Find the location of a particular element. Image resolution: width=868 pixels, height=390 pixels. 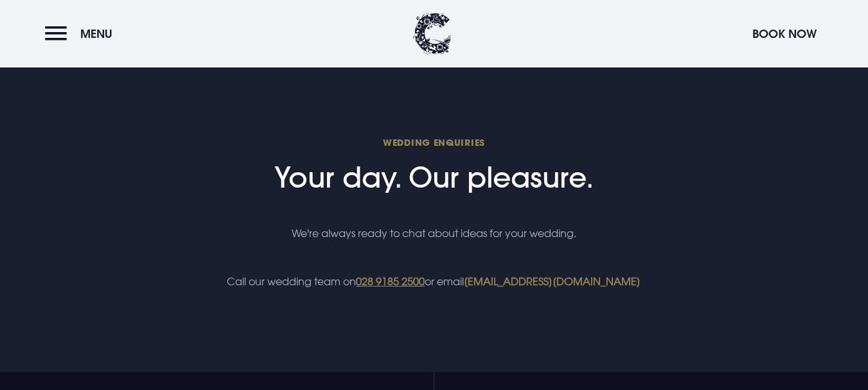

p: We're always ready to chat about ideas for your wedding. is located at coordinates (434, 233).